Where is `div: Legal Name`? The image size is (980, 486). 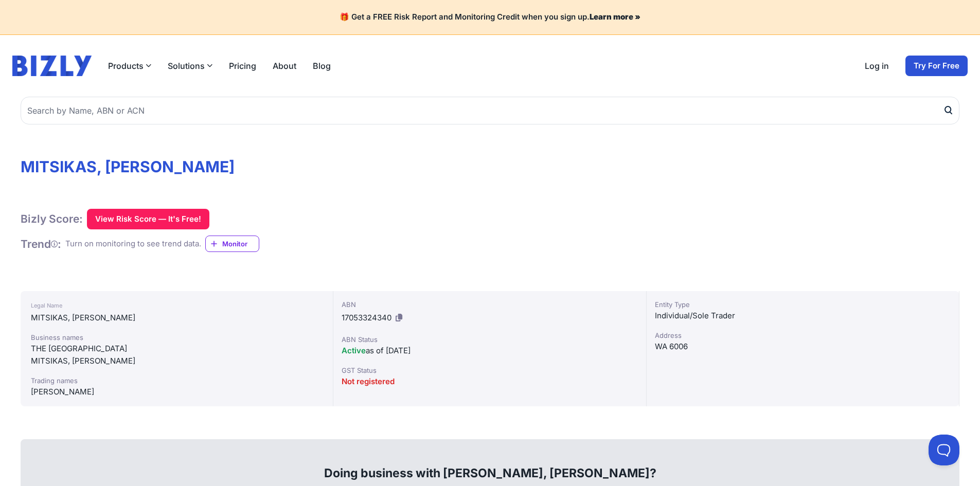
div: Legal Name is located at coordinates (177, 305).